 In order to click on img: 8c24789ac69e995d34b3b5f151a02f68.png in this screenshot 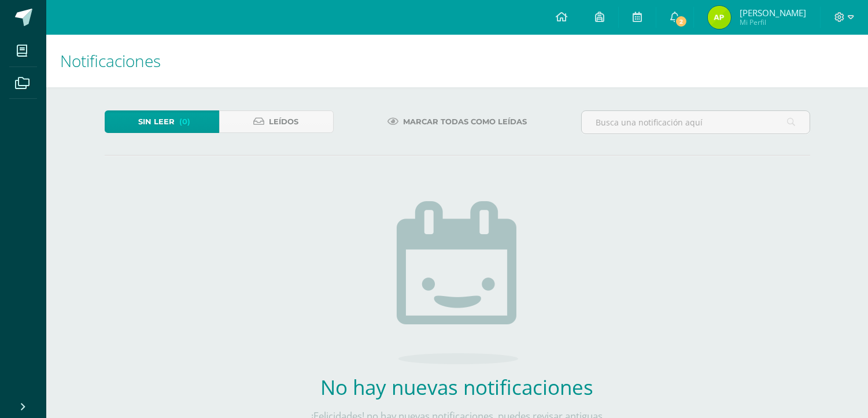, I will do `click(719, 17)`.